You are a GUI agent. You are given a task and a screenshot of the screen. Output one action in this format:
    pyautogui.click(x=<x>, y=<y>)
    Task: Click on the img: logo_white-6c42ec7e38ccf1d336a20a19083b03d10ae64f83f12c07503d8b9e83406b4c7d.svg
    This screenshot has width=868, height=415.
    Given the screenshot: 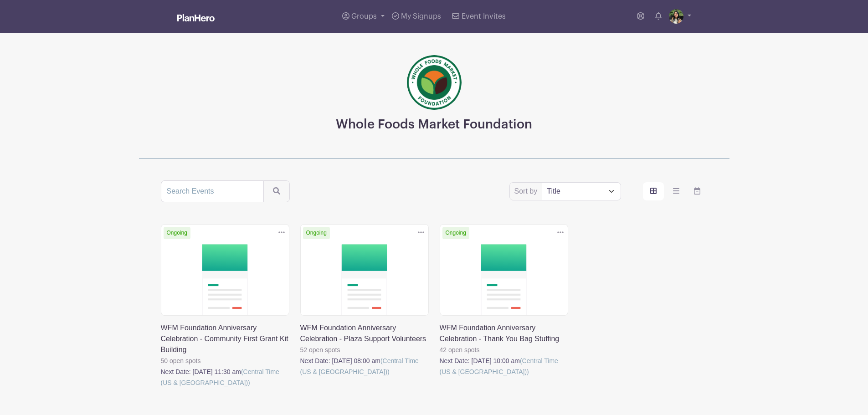 What is the action you would take?
    pyautogui.click(x=196, y=18)
    